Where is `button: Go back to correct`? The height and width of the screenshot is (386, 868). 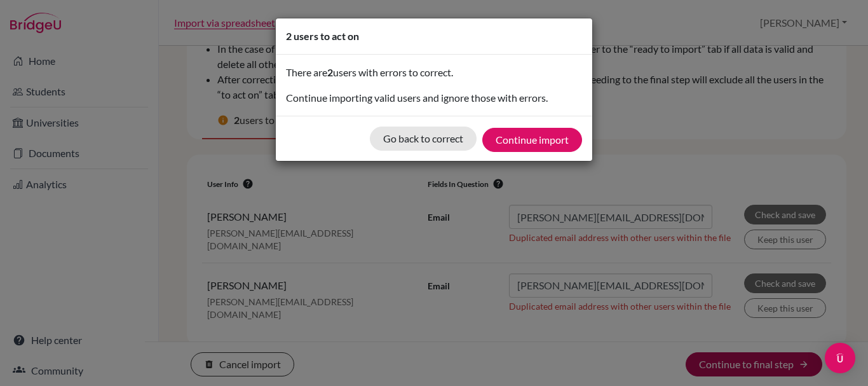
button: Go back to correct is located at coordinates (423, 139).